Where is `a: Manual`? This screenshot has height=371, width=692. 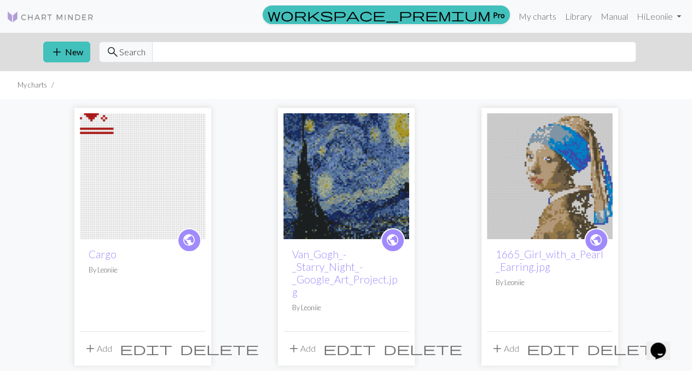
a: Manual is located at coordinates (614, 16).